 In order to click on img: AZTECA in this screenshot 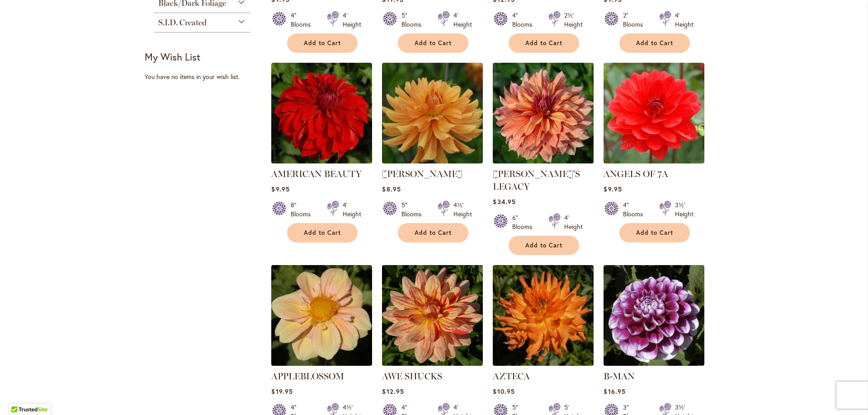, I will do `click(543, 316)`.